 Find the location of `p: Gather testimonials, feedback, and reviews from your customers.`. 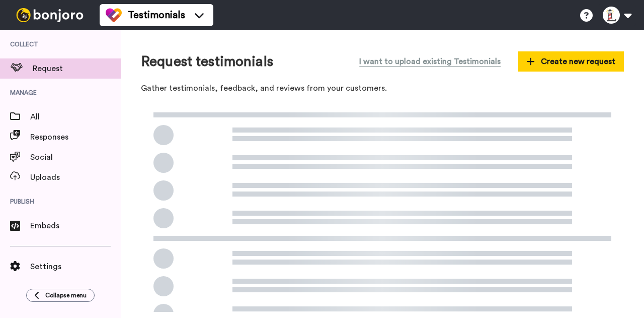

p: Gather testimonials, feedback, and reviews from your customers. is located at coordinates (382, 88).